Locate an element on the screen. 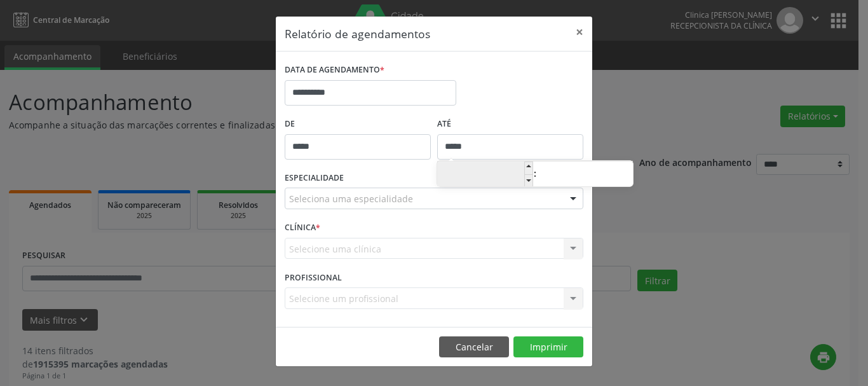  button: Imprimir is located at coordinates (548, 347).